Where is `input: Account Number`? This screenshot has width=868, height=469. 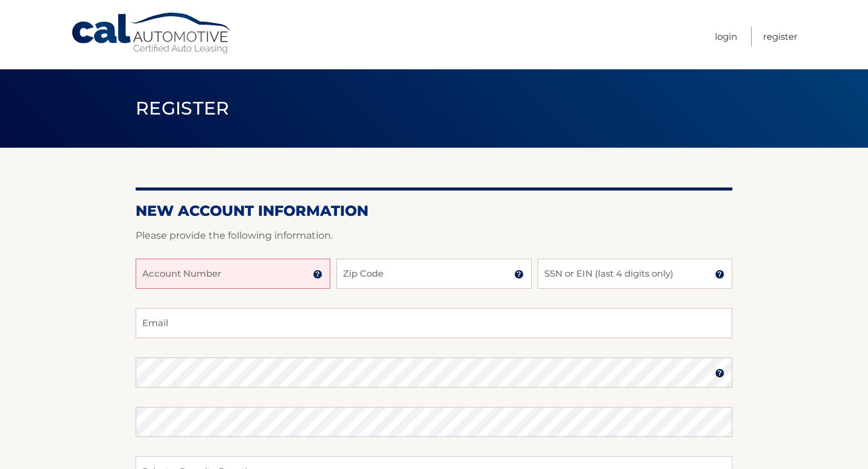 input: Account Number is located at coordinates (233, 274).